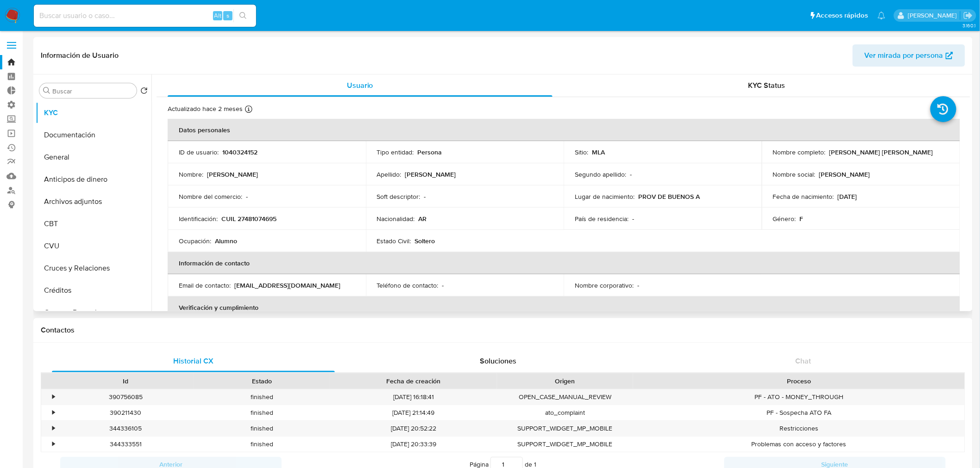 This screenshot has width=980, height=468. I want to click on button: Buscar, so click(47, 91).